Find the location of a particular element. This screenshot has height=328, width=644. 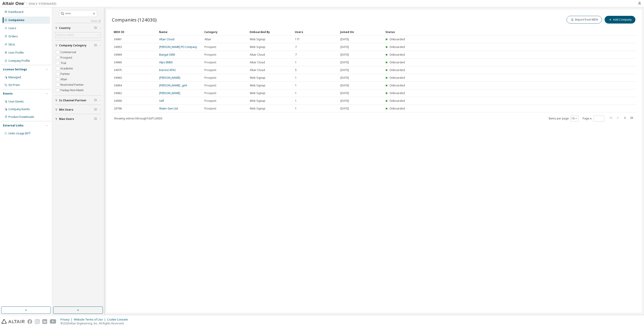

img: youtube.svg is located at coordinates (53, 322).